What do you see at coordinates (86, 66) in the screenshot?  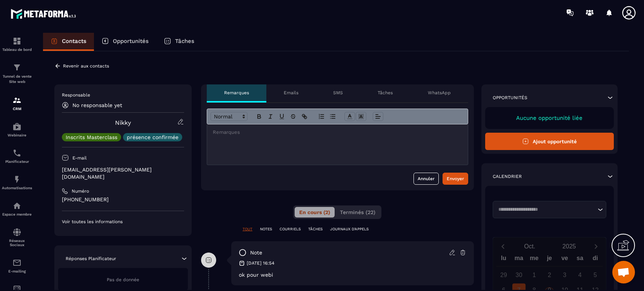 I see `p: Revenir aux contacts` at bounding box center [86, 66].